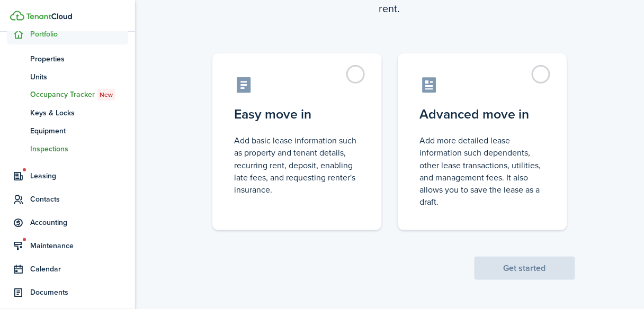  Describe the element at coordinates (79, 222) in the screenshot. I see `span: Accounting` at that location.